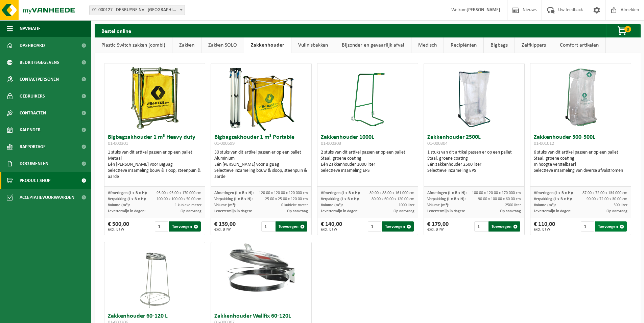 This screenshot has height=323, width=644. What do you see at coordinates (605, 193) in the screenshot?
I see `span: 87.00 x 72.00 x 134.000 cm` at bounding box center [605, 193].